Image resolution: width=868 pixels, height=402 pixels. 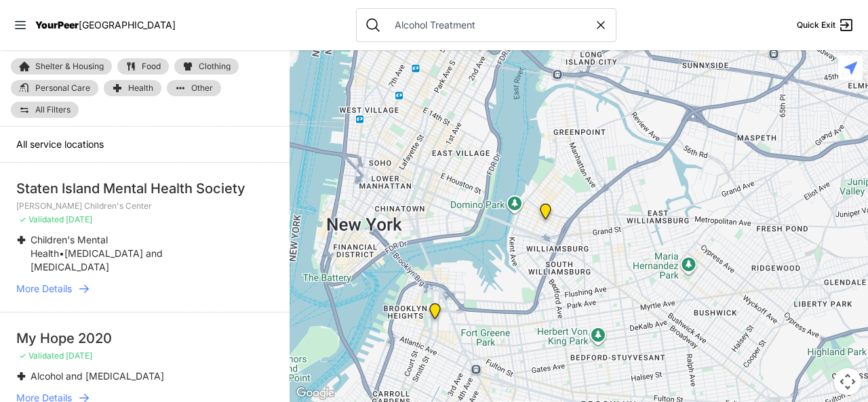 I want to click on a: Food, so click(x=143, y=66).